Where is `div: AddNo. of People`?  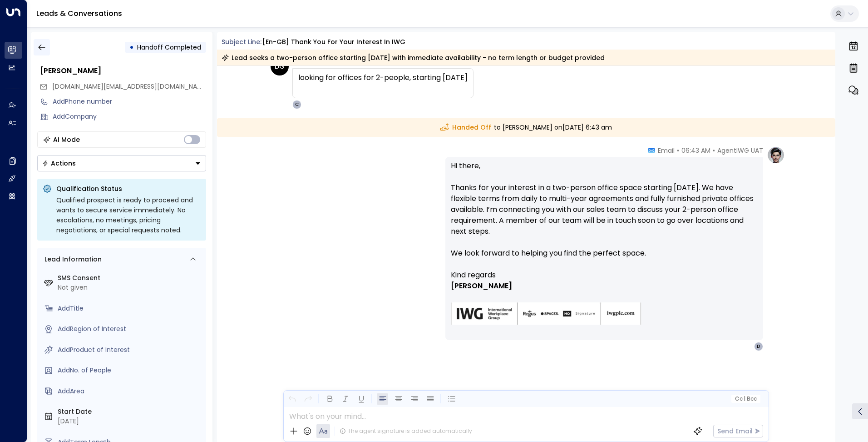
div: AddNo. of People is located at coordinates (130, 370).